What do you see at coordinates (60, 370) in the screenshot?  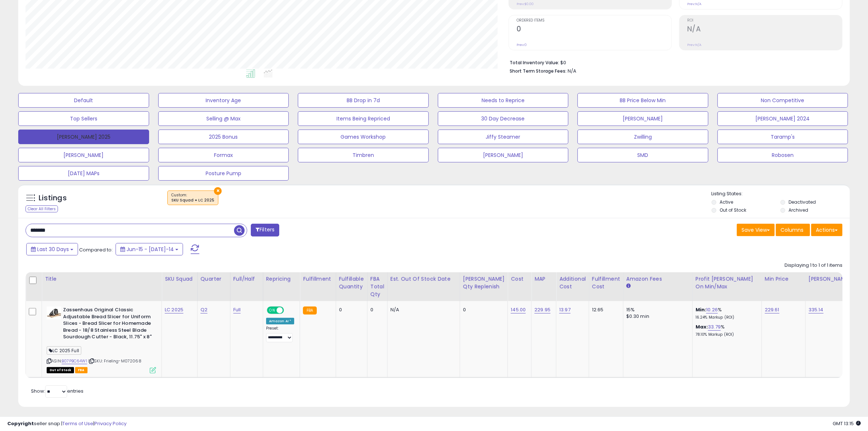 I see `span: All listings that are currently out of stock and unavailable for purchase on Amazon` at bounding box center [60, 370].